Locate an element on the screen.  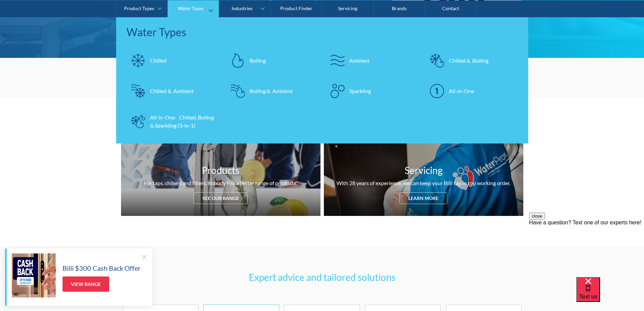
div: Ambient is located at coordinates (359, 60).